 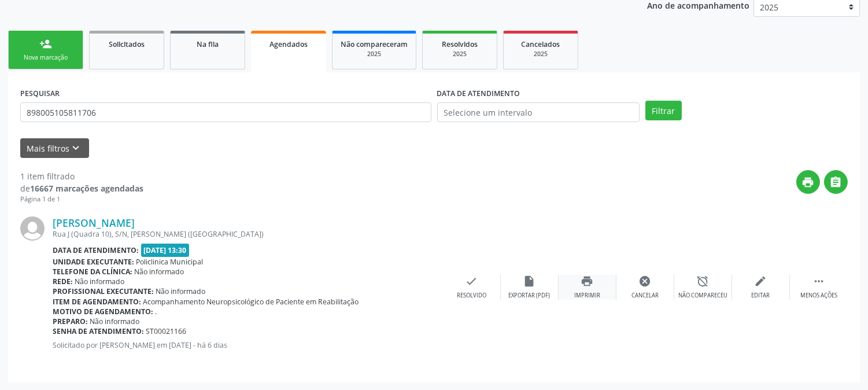 What do you see at coordinates (46, 44) in the screenshot?
I see `div: person_add` at bounding box center [46, 44].